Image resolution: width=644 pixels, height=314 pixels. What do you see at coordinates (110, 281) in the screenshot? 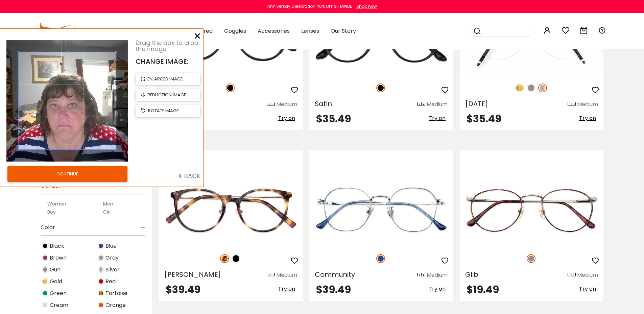
I see `span: Red` at bounding box center [110, 281].